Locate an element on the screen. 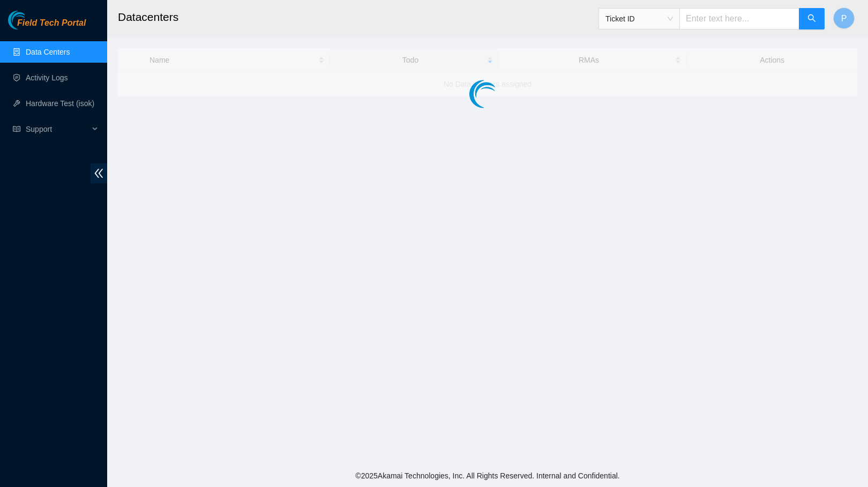 This screenshot has height=487, width=868. span: search is located at coordinates (811, 19).